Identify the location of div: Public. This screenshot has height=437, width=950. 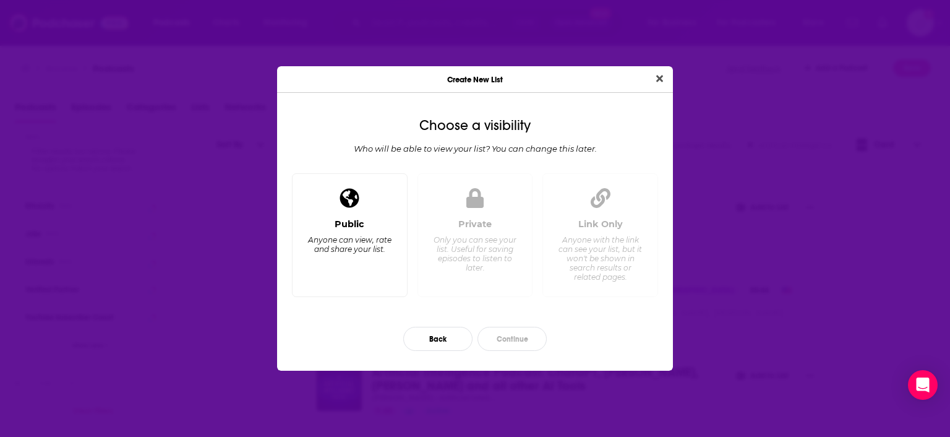
(350, 224).